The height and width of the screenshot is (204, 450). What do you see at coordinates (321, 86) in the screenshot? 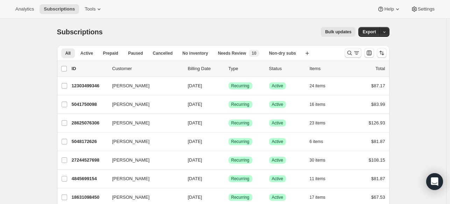
I see `button: 24 items` at bounding box center [321, 86].